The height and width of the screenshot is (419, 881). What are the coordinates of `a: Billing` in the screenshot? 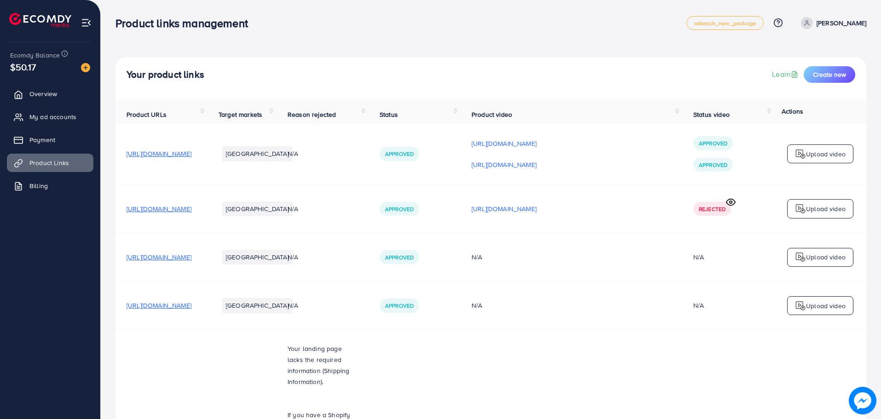 It's located at (50, 186).